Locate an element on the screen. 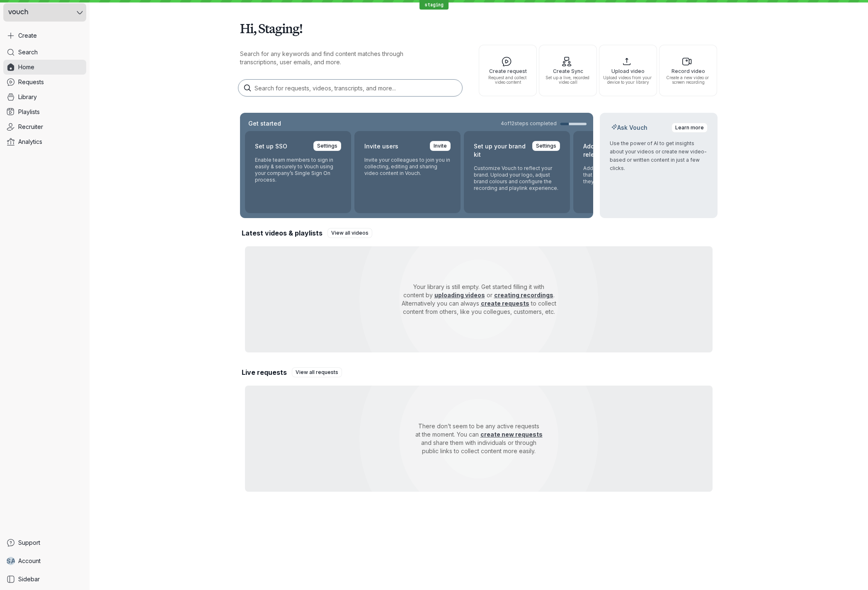 The height and width of the screenshot is (590, 868). span: Create Sync is located at coordinates (568, 70).